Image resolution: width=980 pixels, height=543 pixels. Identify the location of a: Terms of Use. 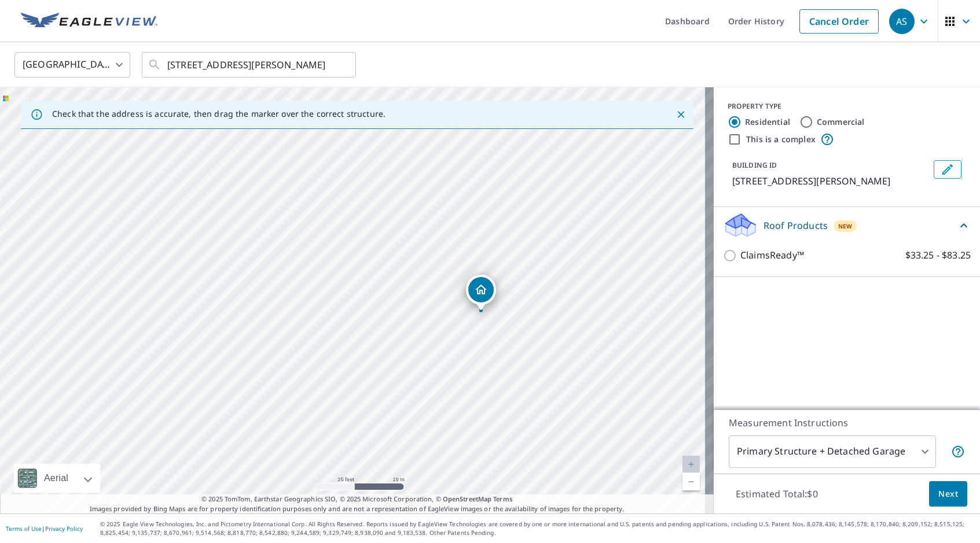
(24, 528).